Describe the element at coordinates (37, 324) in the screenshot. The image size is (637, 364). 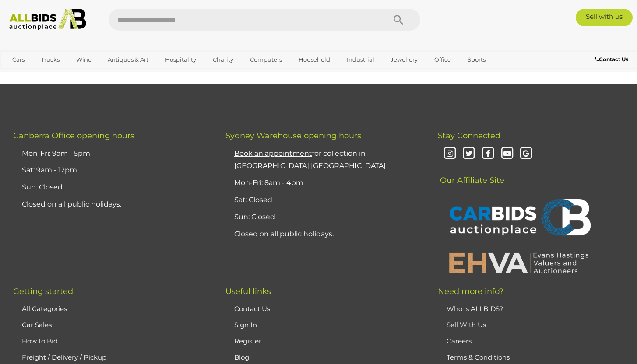
I see `a: Car Sales` at that location.